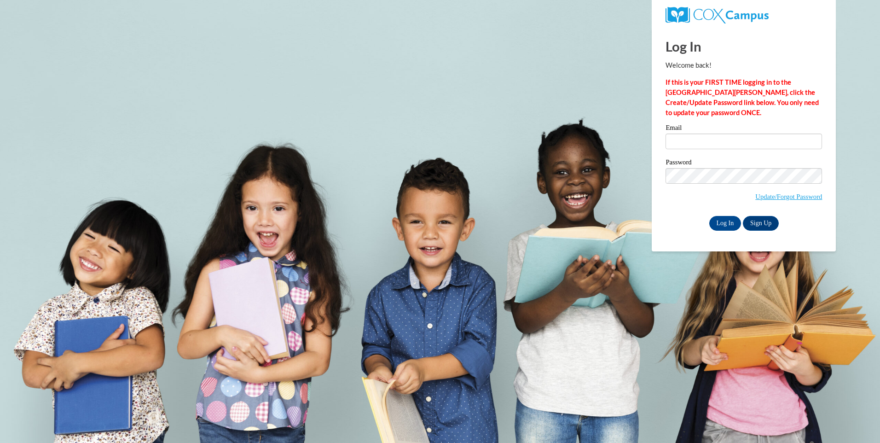 The width and height of the screenshot is (880, 443). Describe the element at coordinates (744, 65) in the screenshot. I see `p: Welcome back!` at that location.